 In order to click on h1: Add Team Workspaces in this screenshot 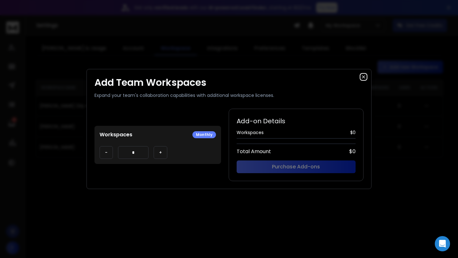, I will do `click(229, 83)`.